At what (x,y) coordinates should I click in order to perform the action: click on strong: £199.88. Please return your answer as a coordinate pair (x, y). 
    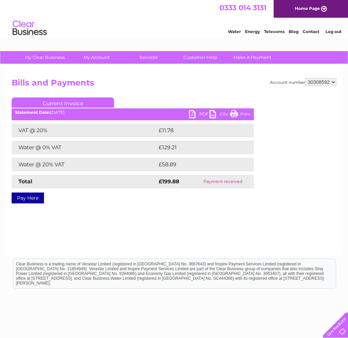
    Looking at the image, I should click on (169, 182).